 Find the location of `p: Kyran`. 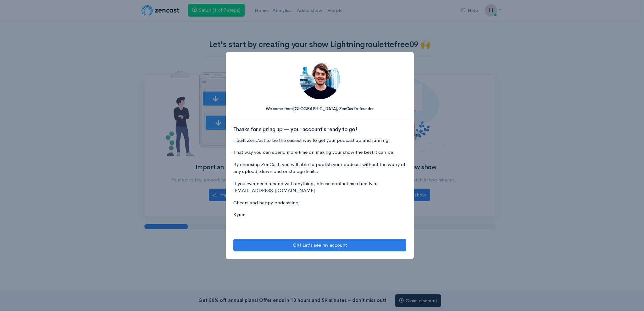

p: Kyran is located at coordinates (320, 215).